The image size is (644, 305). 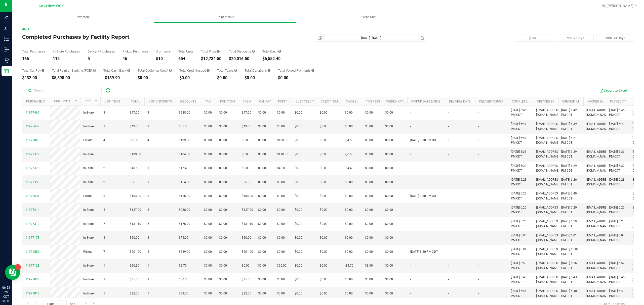 I want to click on i: Sum of the total taxes for all purchases in the date range., so click(x=236, y=70).